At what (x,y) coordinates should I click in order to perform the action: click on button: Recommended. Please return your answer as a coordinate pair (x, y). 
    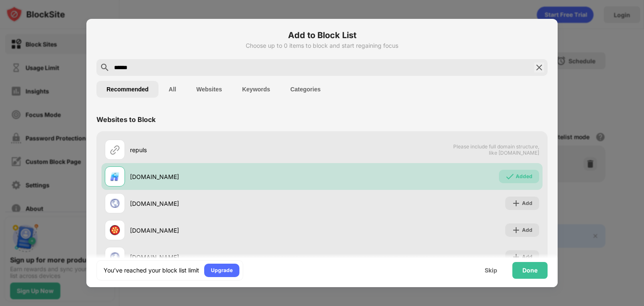
    Looking at the image, I should click on (127, 89).